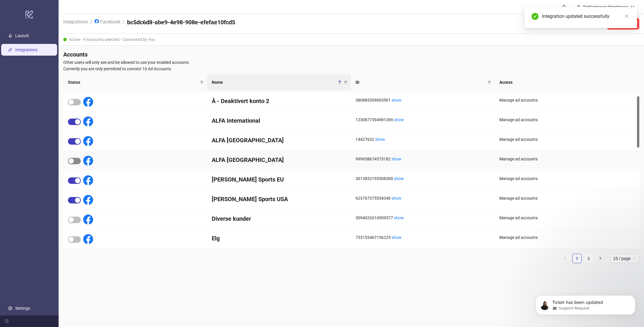 This screenshot has width=644, height=327. Describe the element at coordinates (58, 22) in the screenshot. I see `div: ticket update from Laura, 2d ago. Support Request` at that location.